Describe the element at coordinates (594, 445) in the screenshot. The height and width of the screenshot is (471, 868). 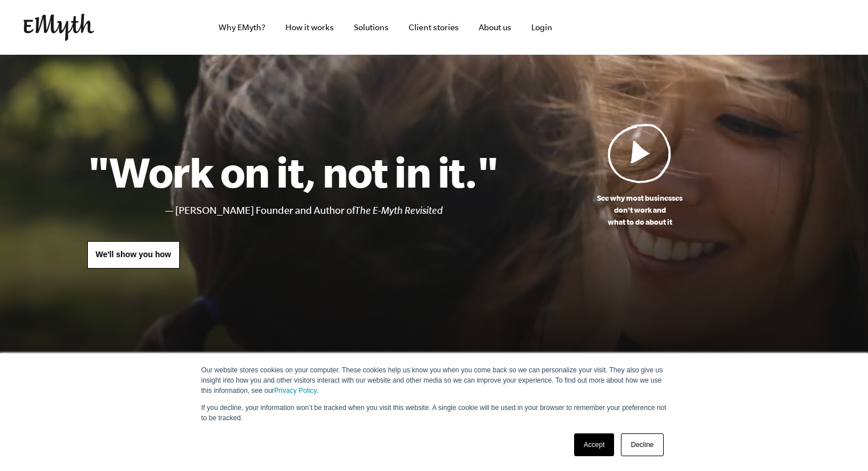
I see `a: Accept` at that location.